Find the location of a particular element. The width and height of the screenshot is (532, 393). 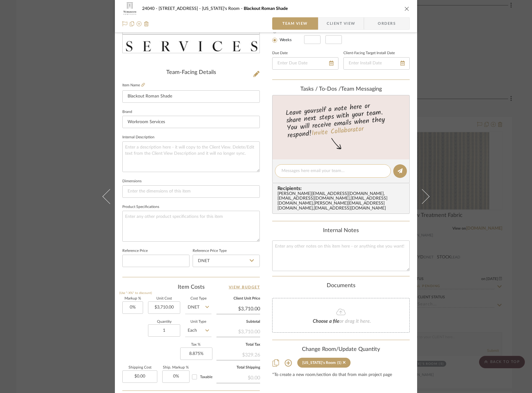

label: Unit Cost is located at coordinates (164, 299).